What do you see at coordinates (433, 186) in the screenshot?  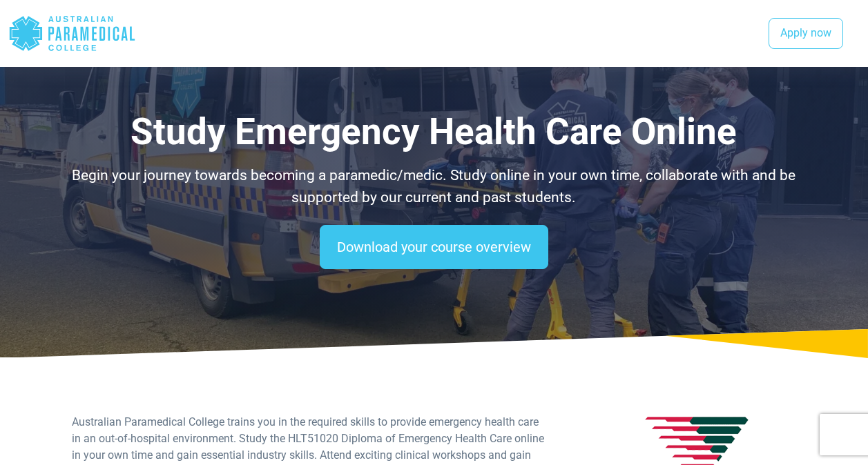 I see `p: Begin your journey towards becoming a paramedic/medic. Study online in your own time, collaborate...` at bounding box center [433, 186].